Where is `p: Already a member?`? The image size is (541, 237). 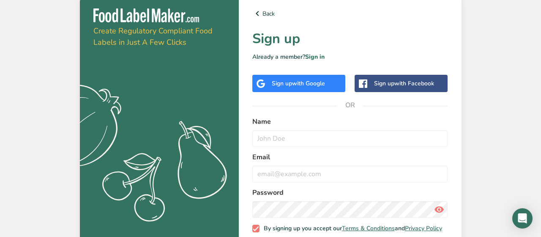 p: Already a member? is located at coordinates (350, 57).